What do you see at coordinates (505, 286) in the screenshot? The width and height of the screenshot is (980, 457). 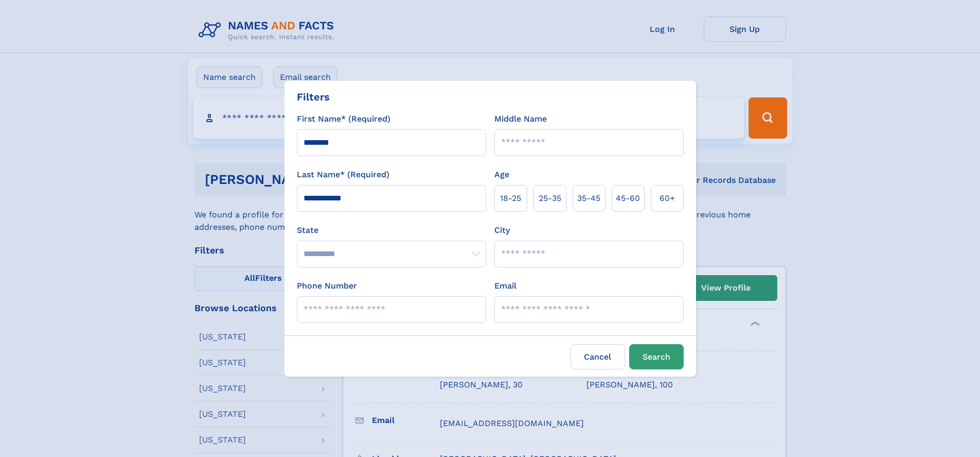 I see `label: Email` at bounding box center [505, 286].